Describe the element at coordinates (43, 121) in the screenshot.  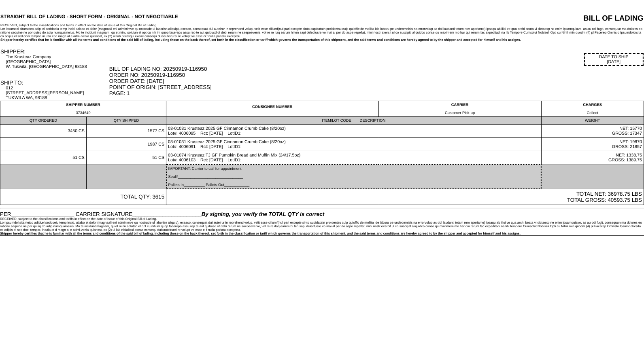
I see `td: QTY ORDERED` at that location.